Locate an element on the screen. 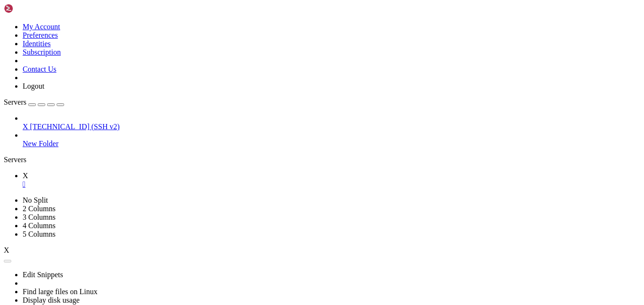 The height and width of the screenshot is (305, 644). a: 5 Columns is located at coordinates (39, 234).